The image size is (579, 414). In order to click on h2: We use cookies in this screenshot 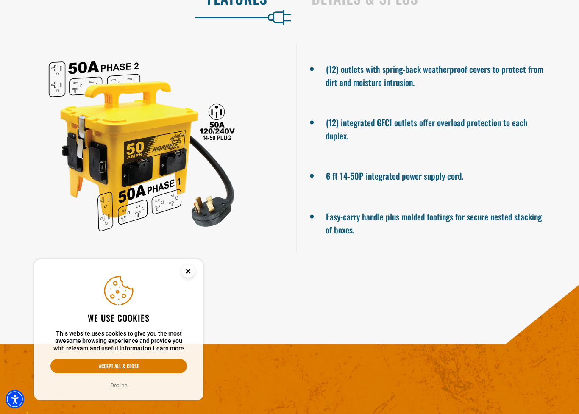, I will do `click(119, 318)`.